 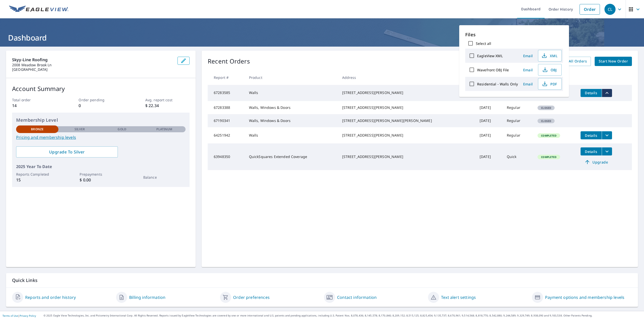 What do you see at coordinates (147, 297) in the screenshot?
I see `a: Billing information` at bounding box center [147, 297].